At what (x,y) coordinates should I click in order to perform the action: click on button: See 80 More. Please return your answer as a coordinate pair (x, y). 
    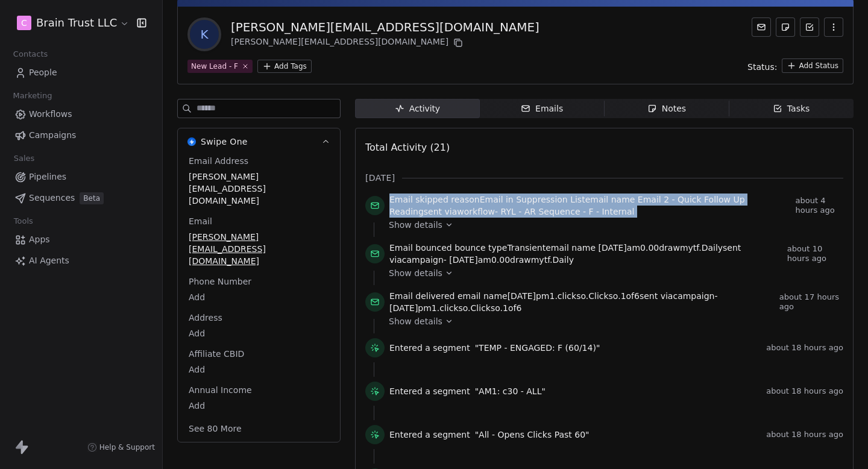
    Looking at the image, I should click on (215, 429).